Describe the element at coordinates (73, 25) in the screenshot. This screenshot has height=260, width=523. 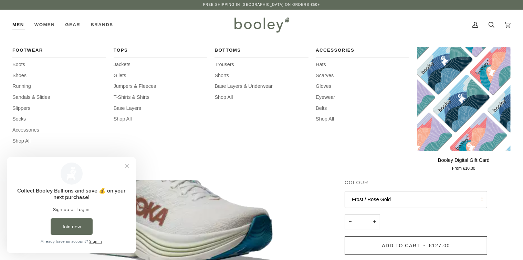
I see `a: Gear` at that location.